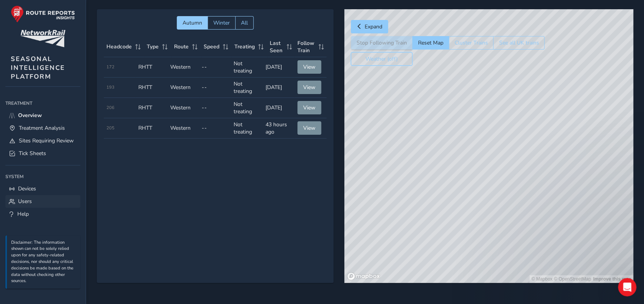 Image resolution: width=644 pixels, height=304 pixels. Describe the element at coordinates (110, 128) in the screenshot. I see `span: 205` at that location.